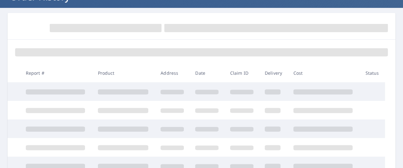 The height and width of the screenshot is (168, 403). Describe the element at coordinates (372, 73) in the screenshot. I see `th: Status` at that location.